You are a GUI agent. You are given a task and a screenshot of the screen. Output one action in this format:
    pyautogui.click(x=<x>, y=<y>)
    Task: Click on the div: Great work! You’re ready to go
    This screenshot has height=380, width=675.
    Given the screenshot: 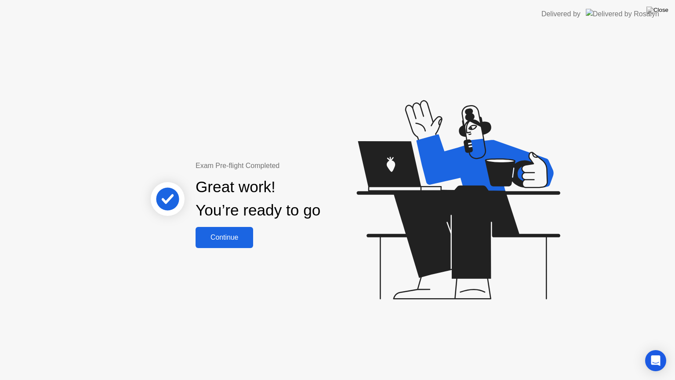 What is the action you would take?
    pyautogui.click(x=258, y=199)
    